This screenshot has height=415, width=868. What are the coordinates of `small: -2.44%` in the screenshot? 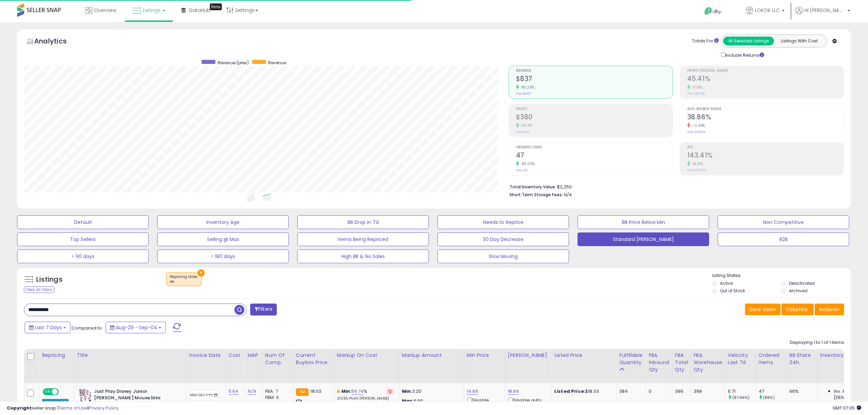 It's located at (698, 126).